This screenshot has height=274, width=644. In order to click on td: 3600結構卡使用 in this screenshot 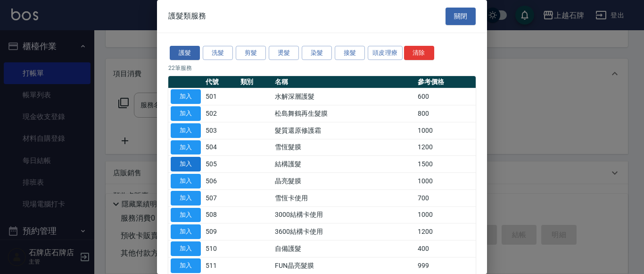, I will do `click(344, 232)`.